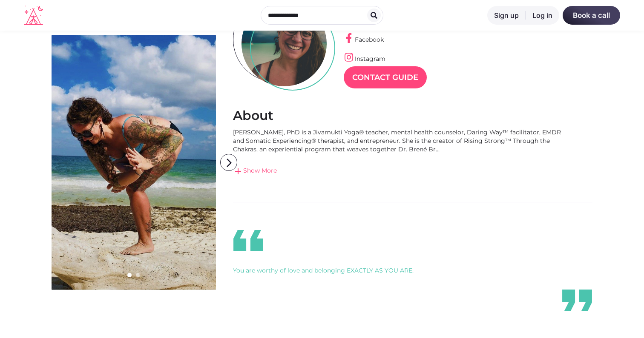 The height and width of the screenshot is (338, 644). Describe the element at coordinates (591, 15) in the screenshot. I see `a: Book a call` at that location.